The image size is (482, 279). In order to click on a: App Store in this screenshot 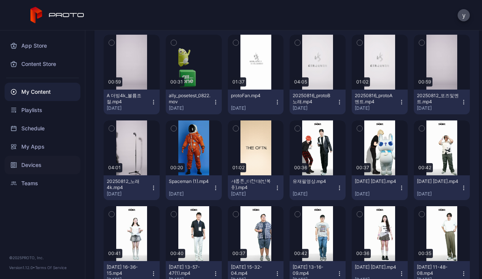, I will do `click(42, 46)`.